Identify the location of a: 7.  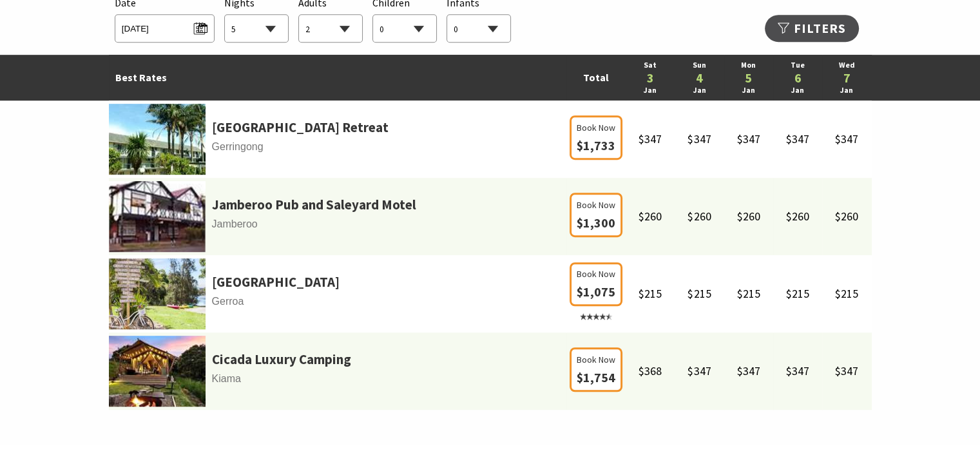
(846, 78).